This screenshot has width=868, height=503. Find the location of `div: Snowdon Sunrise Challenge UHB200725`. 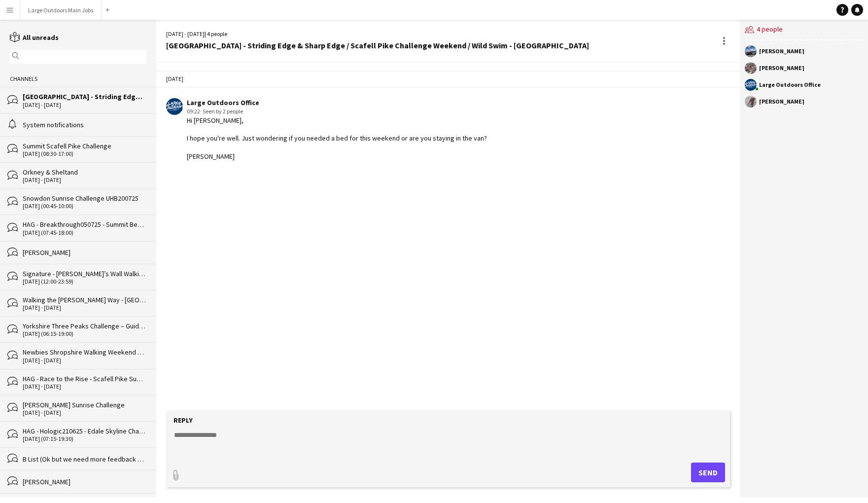

div: Snowdon Sunrise Challenge UHB200725 is located at coordinates (85, 198).